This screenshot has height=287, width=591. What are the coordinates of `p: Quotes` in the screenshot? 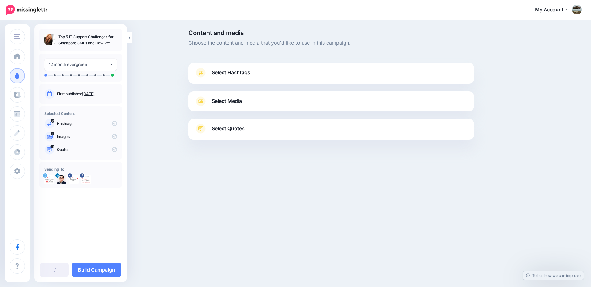 It's located at (87, 150).